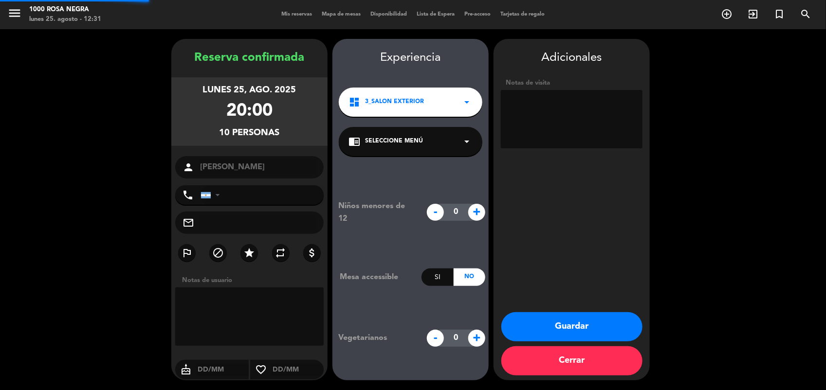  I want to click on span: Mis reservas, so click(296, 14).